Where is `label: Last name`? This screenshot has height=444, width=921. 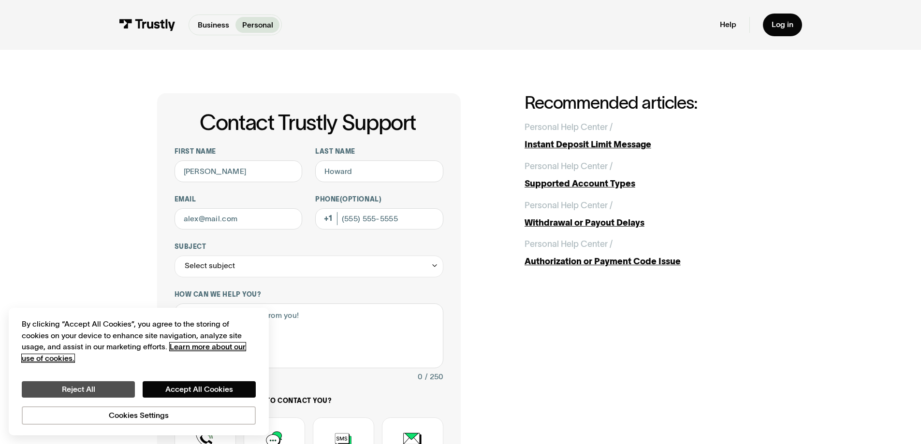 label: Last name is located at coordinates (379, 152).